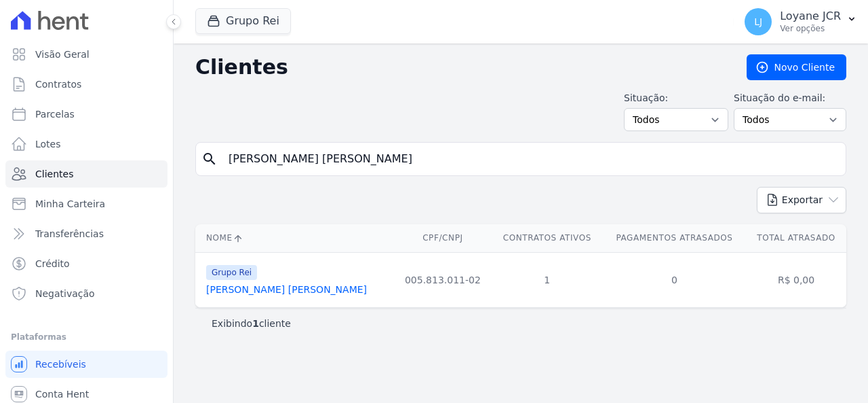 The image size is (868, 403). I want to click on td: R$ 0,00, so click(797, 279).